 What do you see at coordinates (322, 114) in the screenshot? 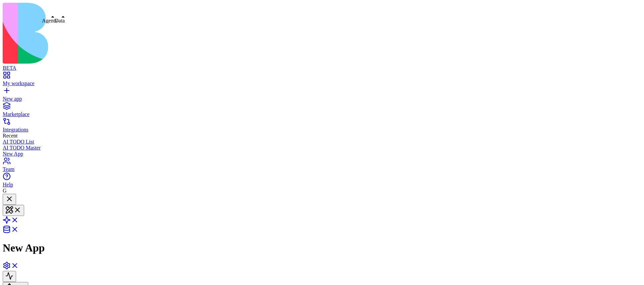
I see `div: Marketplace` at bounding box center [322, 114].